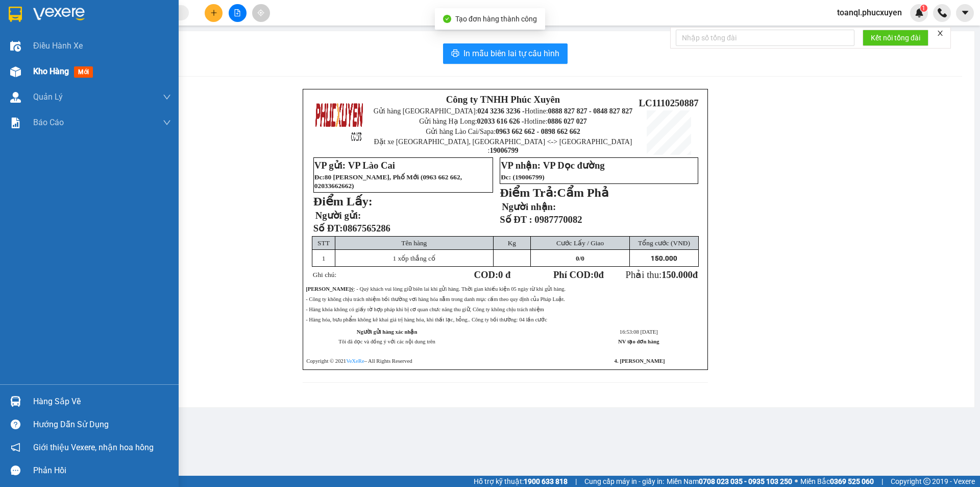 This screenshot has width=980, height=487. I want to click on span: Kho hàng, so click(51, 71).